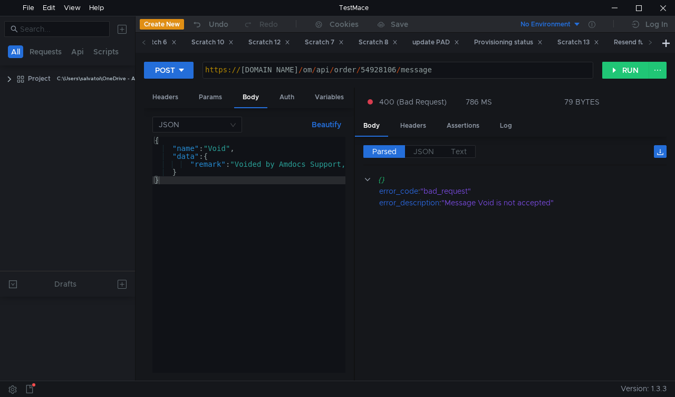  What do you see at coordinates (210, 97) in the screenshot?
I see `div: Params` at bounding box center [210, 97].